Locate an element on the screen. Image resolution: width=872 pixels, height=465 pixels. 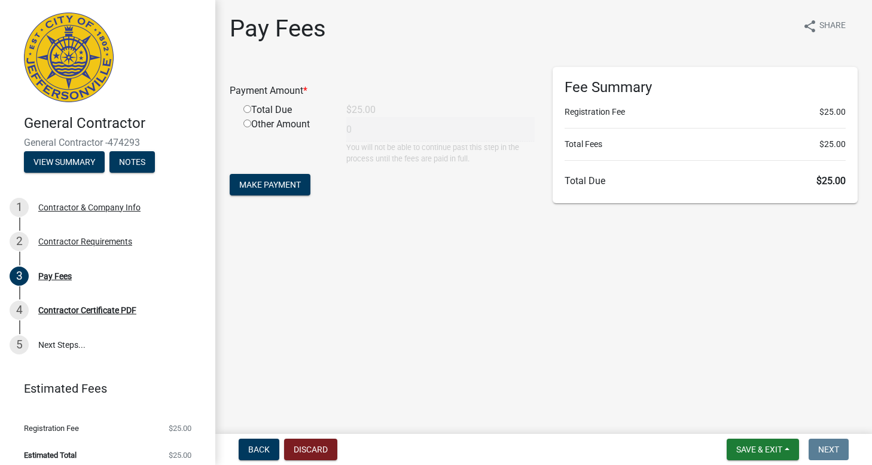
span: Share is located at coordinates (833, 26).